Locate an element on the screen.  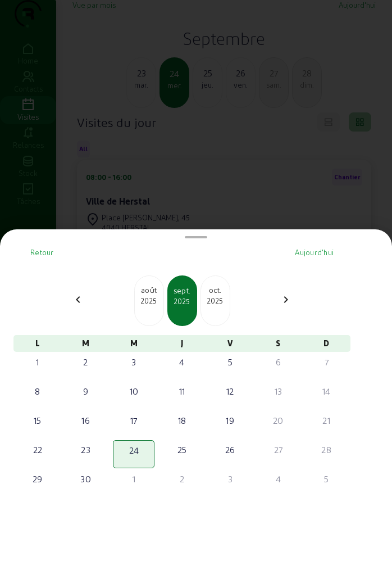
div: 9 is located at coordinates (86, 391).